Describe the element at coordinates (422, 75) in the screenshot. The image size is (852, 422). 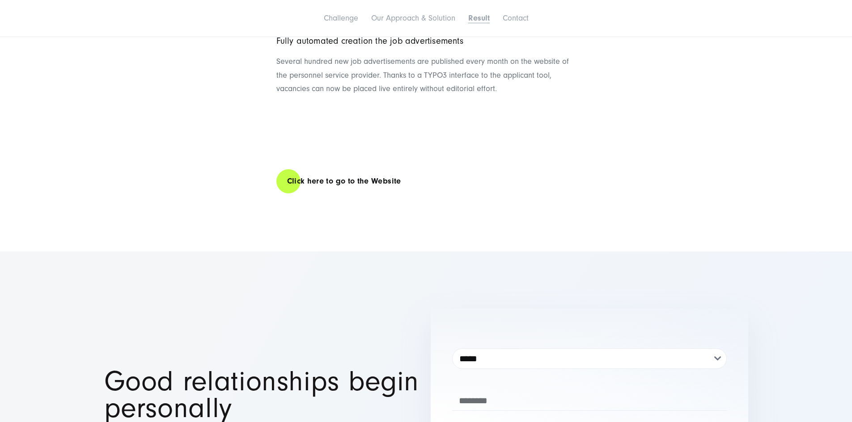
I see `span: Several hundred new job advertisements are published every month on the website of the personnel ...` at that location.